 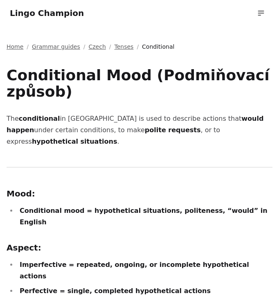 I want to click on nav: Breadcrumb, so click(x=140, y=47).